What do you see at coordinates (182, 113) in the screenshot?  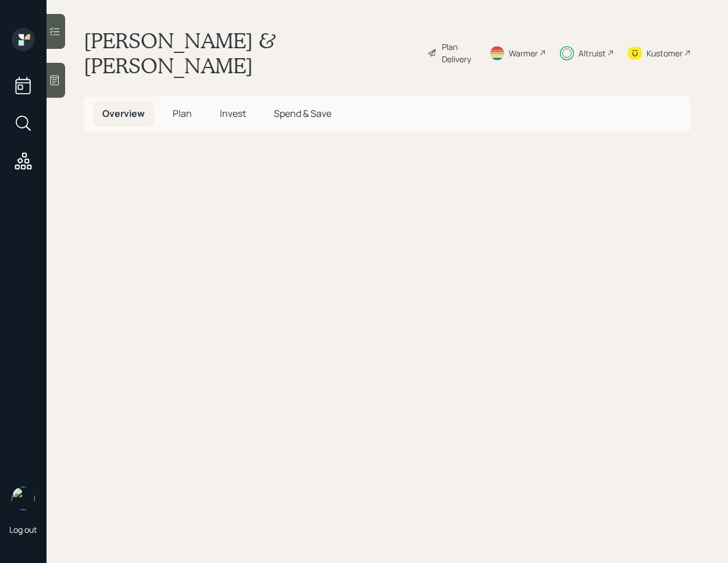 I see `span: Plan` at bounding box center [182, 113].